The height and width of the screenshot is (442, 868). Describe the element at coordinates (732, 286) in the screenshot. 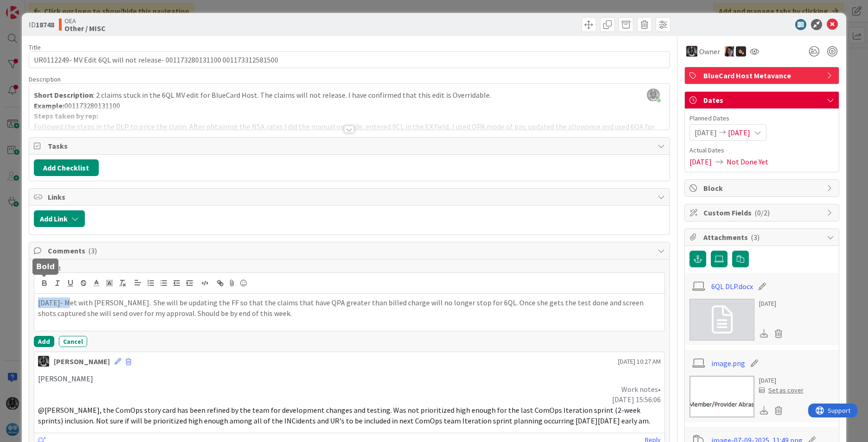

I see `a: 6QL DLP.docx` at that location.